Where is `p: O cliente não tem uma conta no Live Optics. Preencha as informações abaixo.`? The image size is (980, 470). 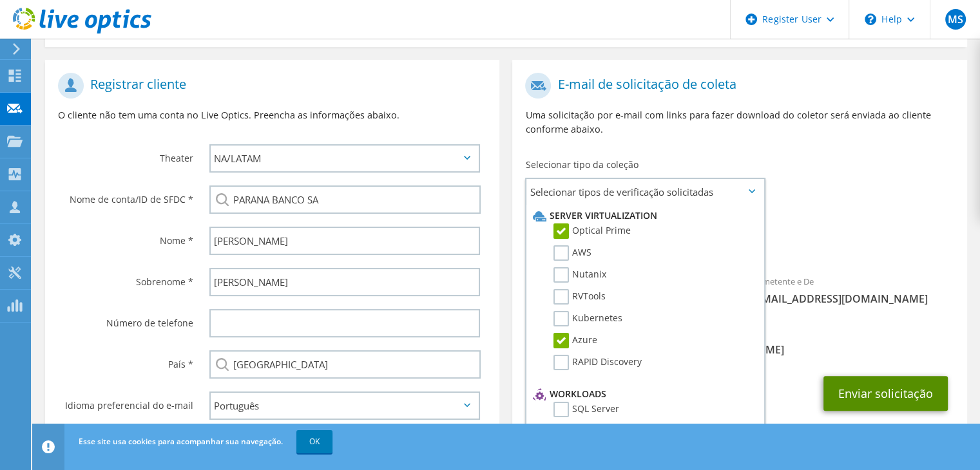 p: O cliente não tem uma conta no Live Optics. Preencha as informações abaixo. is located at coordinates (272, 116).